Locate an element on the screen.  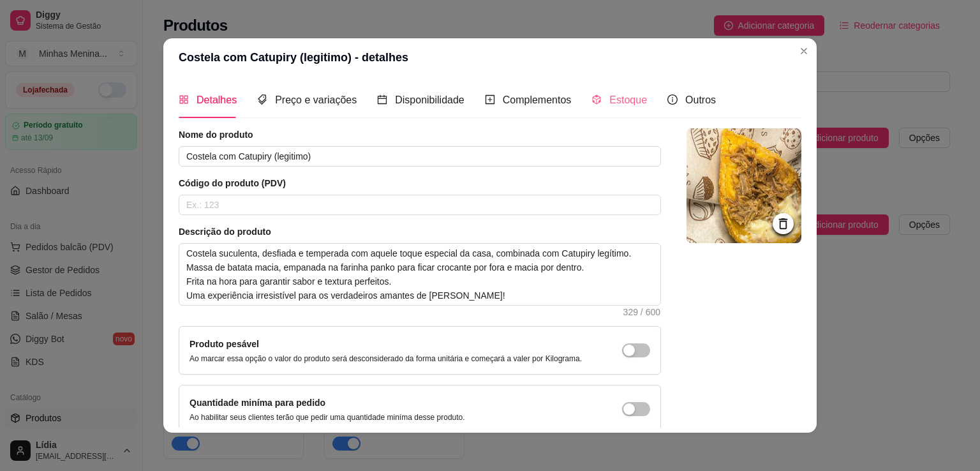
article: Nome do produto is located at coordinates (420, 134).